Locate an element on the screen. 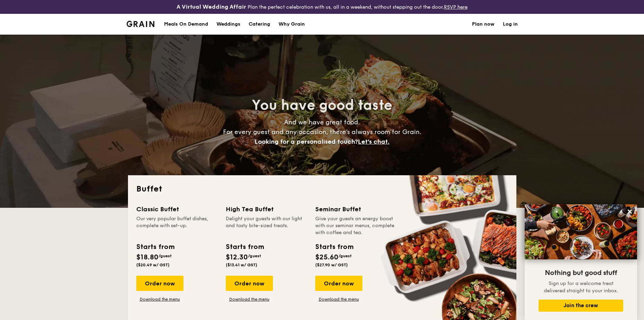 This screenshot has width=644, height=320. a: Meals On Demand is located at coordinates (186, 24).